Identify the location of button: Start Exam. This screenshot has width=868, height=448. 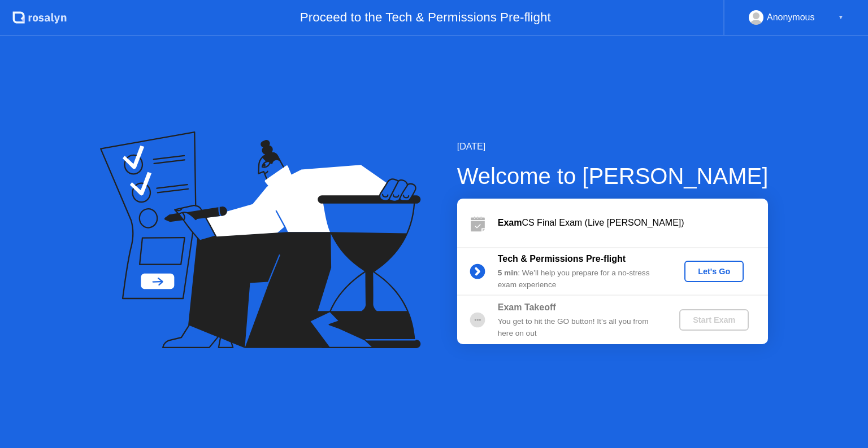
(713, 320).